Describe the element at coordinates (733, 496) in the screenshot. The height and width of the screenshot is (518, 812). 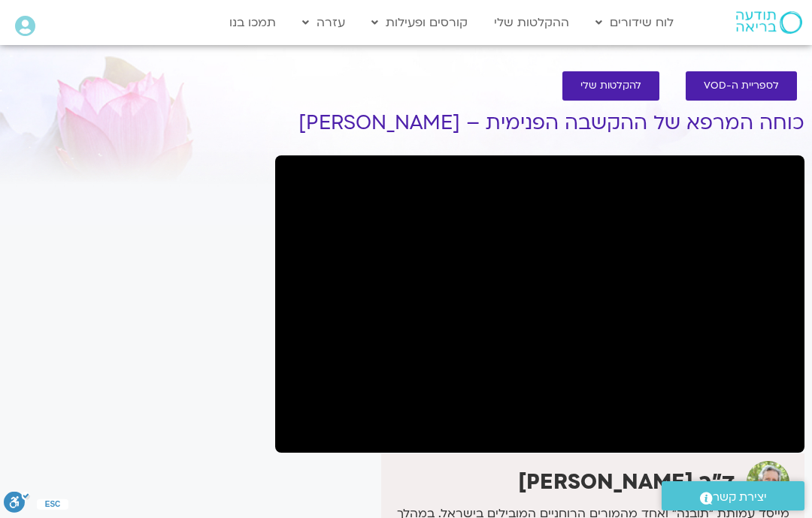
I see `a: יצירת קשר` at that location.